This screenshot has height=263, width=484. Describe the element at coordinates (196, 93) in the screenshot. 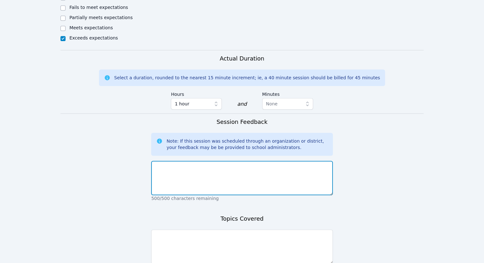

I see `label: Hours` at that location.